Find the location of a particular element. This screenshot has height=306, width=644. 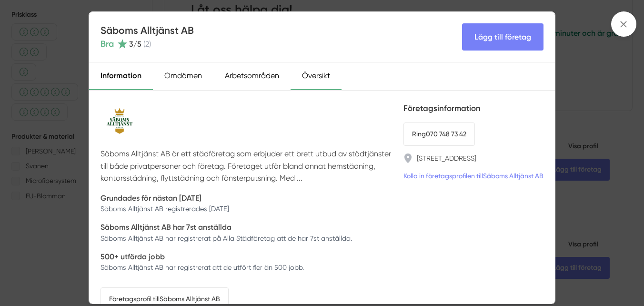

span: Bra is located at coordinates (107, 44).